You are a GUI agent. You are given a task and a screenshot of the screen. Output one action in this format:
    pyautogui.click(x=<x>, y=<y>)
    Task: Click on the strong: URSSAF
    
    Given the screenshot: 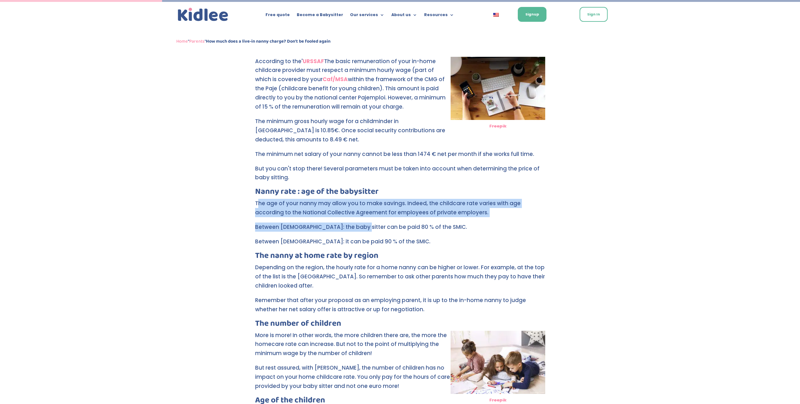 What is the action you would take?
    pyautogui.click(x=313, y=61)
    